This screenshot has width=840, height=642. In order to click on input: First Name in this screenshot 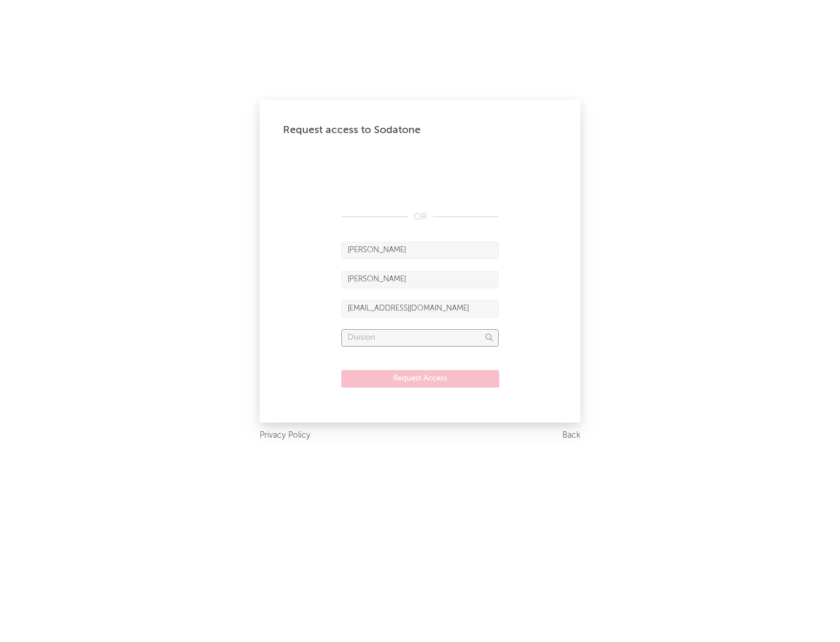, I will do `click(420, 251)`.